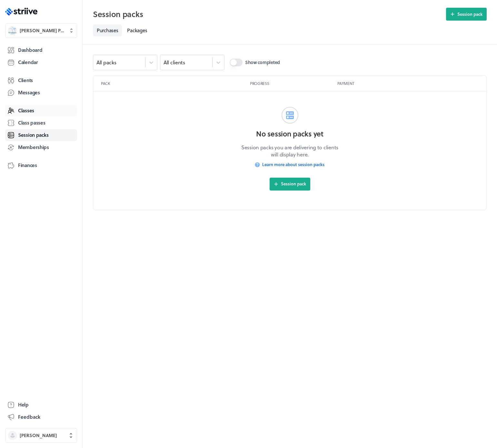 The image size is (497, 448). I want to click on p: Pack, so click(174, 84).